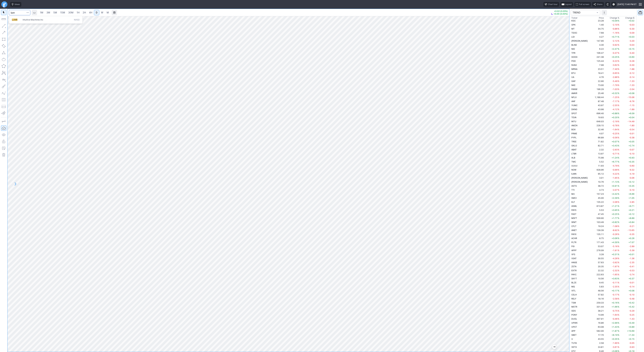 Image resolution: width=644 pixels, height=352 pixels. Describe the element at coordinates (108, 13) in the screenshot. I see `a: M` at that location.